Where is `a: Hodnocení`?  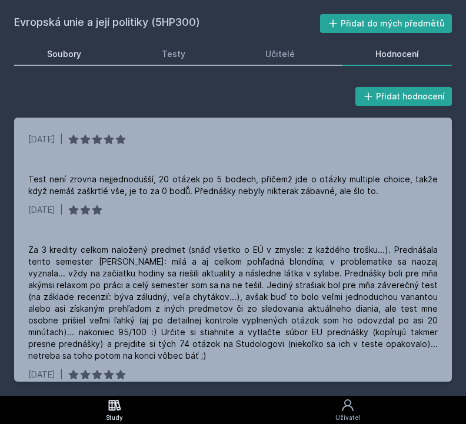 a: Hodnocení is located at coordinates (397, 54).